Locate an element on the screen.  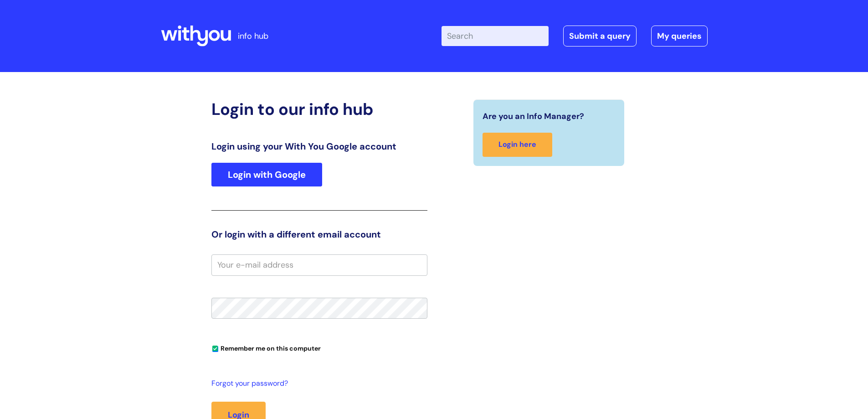
input: Your e-mail address is located at coordinates (320, 265).